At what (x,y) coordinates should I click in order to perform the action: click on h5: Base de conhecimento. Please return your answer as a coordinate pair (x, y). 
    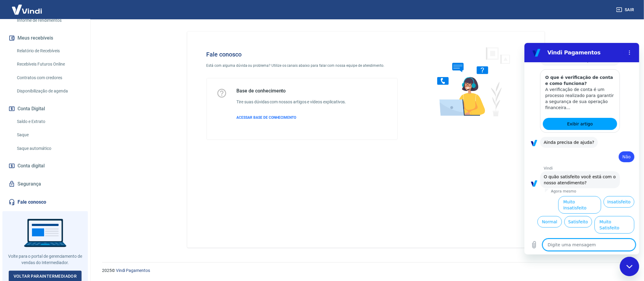
    Looking at the image, I should click on (292, 91).